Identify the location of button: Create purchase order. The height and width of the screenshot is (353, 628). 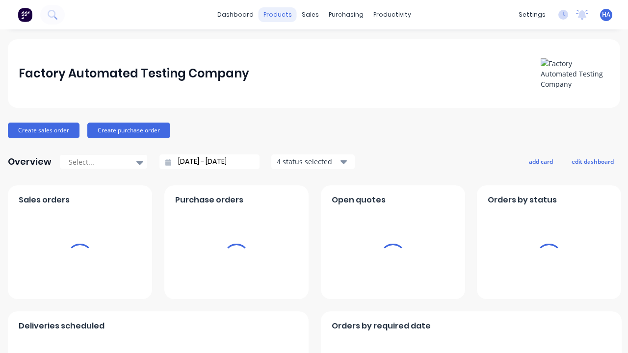
(128, 130).